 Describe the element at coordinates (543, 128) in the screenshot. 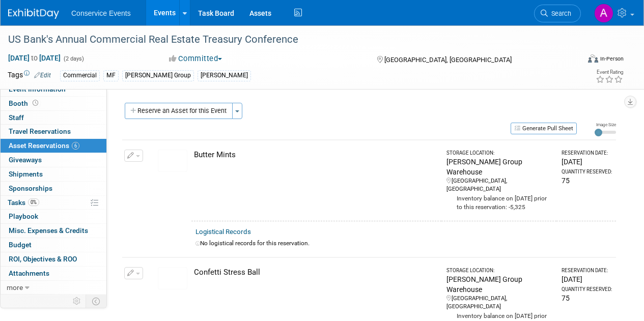

I see `button: Generate Pull Sheet` at that location.